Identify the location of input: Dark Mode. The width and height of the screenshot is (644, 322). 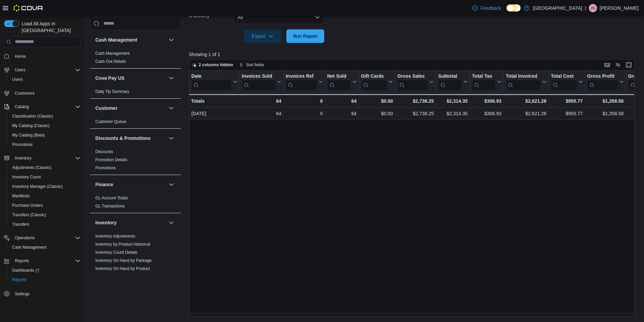
(514, 8).